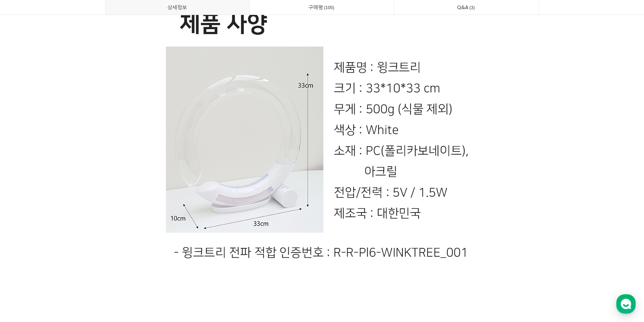  Describe the element at coordinates (68, 229) in the screenshot. I see `a: 대화` at that location.